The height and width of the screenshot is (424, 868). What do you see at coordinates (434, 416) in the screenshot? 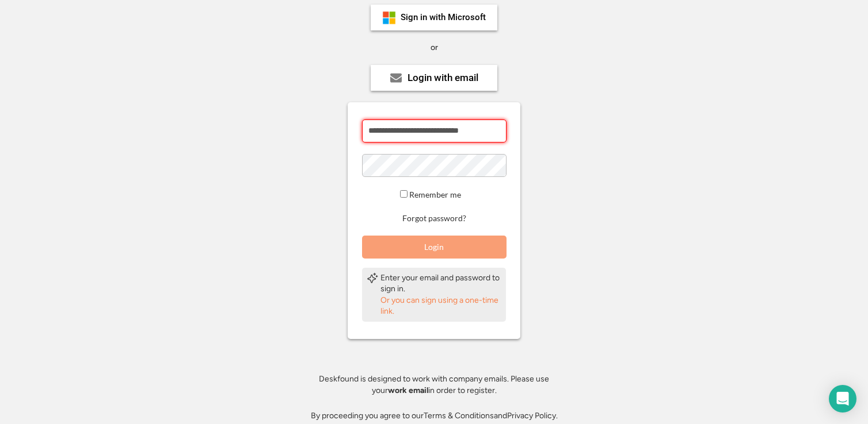
I see `div: By proceeding you agree to our and` at bounding box center [434, 416].